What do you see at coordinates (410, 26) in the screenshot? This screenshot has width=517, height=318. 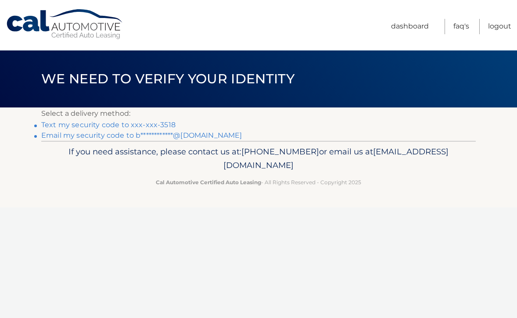 I see `a: Dashboard` at bounding box center [410, 26].